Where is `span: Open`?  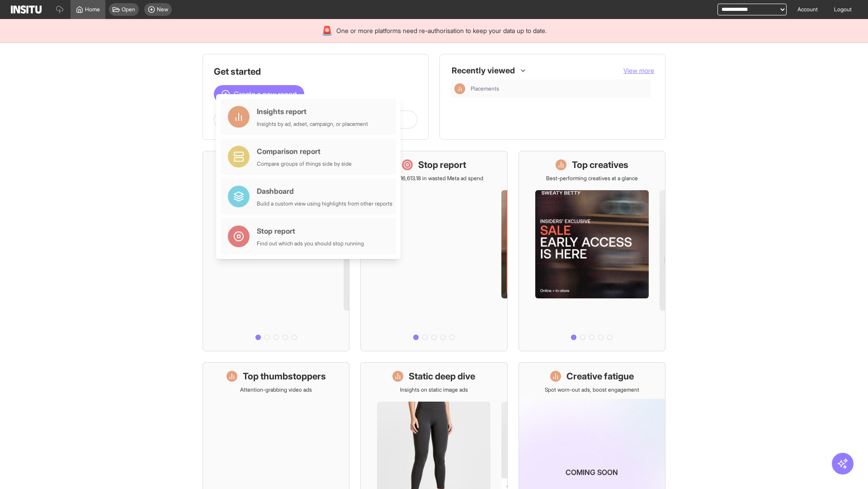 span: Open is located at coordinates (129, 10).